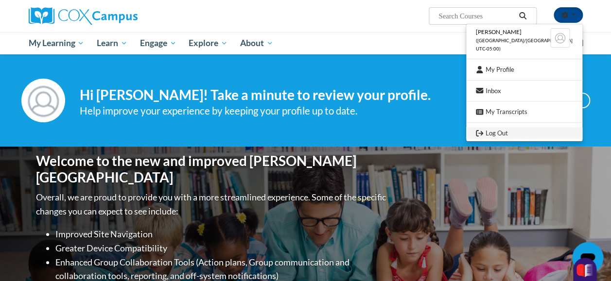 This screenshot has width=611, height=281. What do you see at coordinates (56, 43) in the screenshot?
I see `span: My Learning` at bounding box center [56, 43].